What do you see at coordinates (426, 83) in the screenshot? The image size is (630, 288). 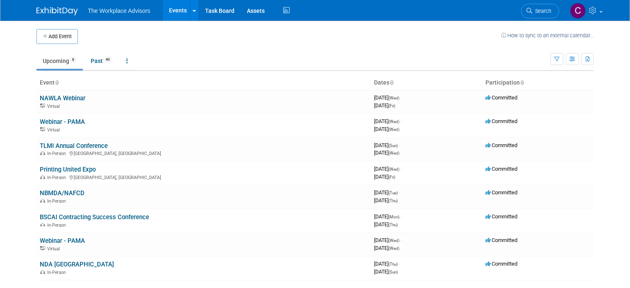 I see `th: Dates` at bounding box center [426, 83].